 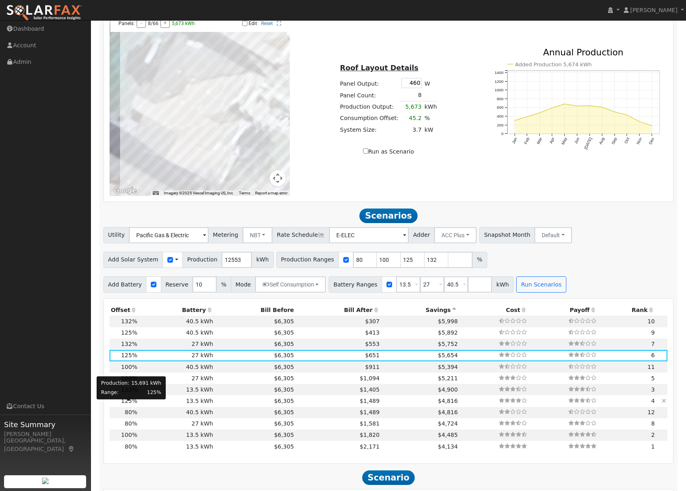 What do you see at coordinates (370, 107) in the screenshot?
I see `td: Production Output:` at bounding box center [370, 107].